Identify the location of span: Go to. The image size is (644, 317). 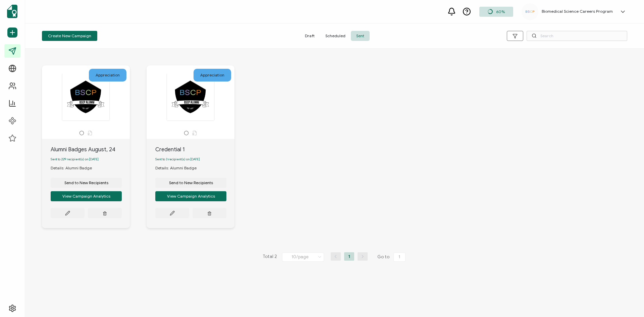
(392, 257).